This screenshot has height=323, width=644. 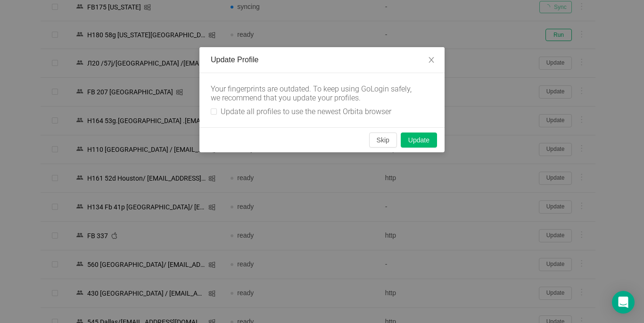 What do you see at coordinates (314, 93) in the screenshot?
I see `div: Your fingerprints are outdated. To keep using GoLogin safely, we recommend that you update your p...` at bounding box center [314, 93].